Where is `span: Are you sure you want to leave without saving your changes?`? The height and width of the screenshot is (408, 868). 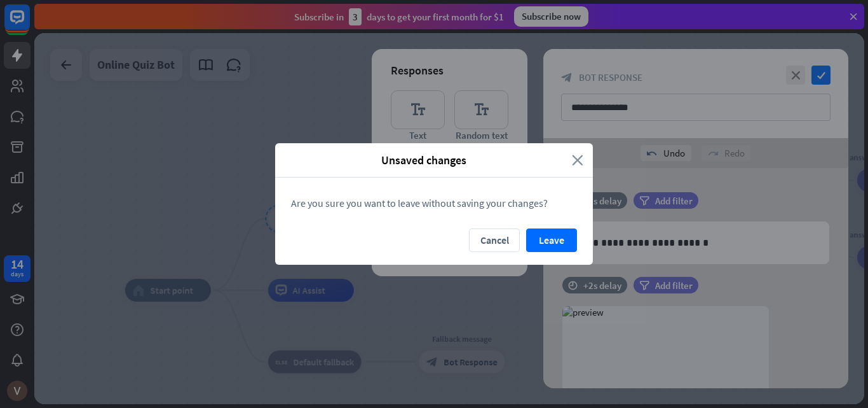 span: Are you sure you want to leave without saving your changes? is located at coordinates (419, 203).